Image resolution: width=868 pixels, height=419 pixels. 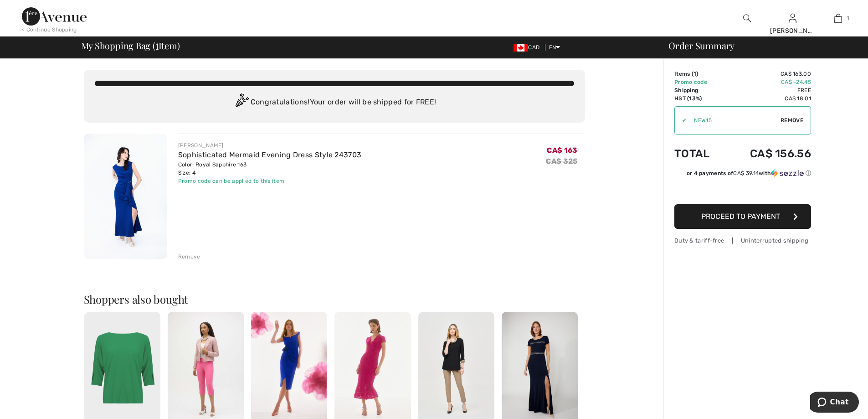 What do you see at coordinates (748, 173) in the screenshot?
I see `div: or 4 payments of with` at bounding box center [748, 173].